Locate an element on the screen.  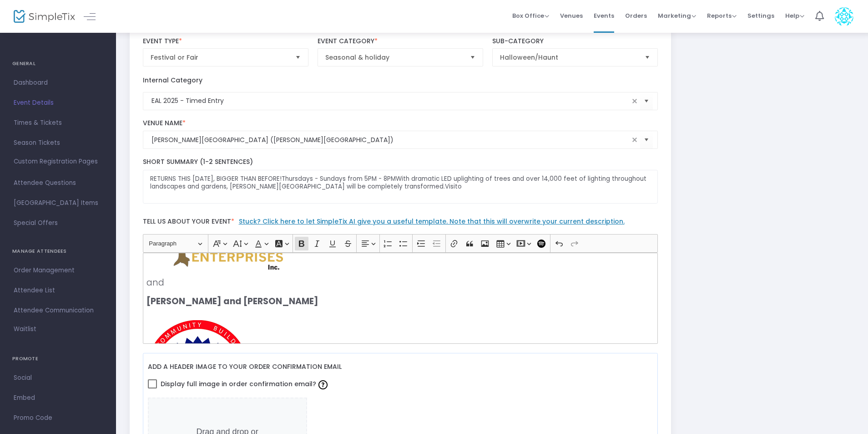
span: Social is located at coordinates (58, 378).